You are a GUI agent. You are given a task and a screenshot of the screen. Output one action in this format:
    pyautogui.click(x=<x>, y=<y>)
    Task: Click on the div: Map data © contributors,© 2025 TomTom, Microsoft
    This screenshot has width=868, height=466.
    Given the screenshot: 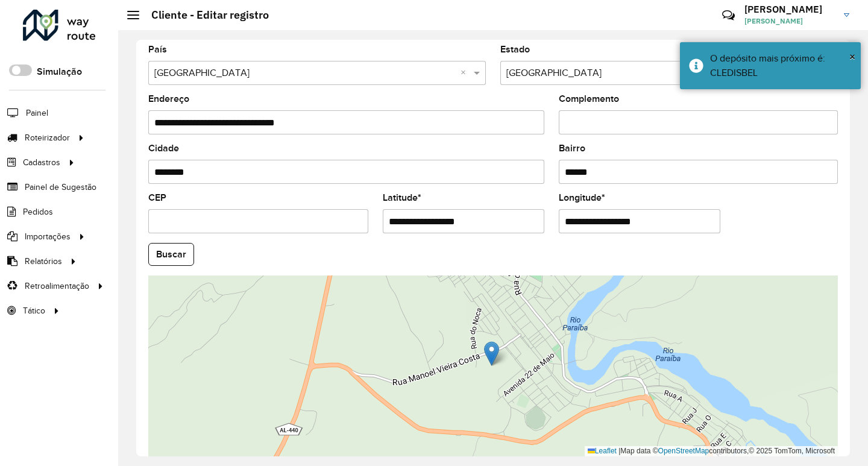 What is the action you would take?
    pyautogui.click(x=711, y=451)
    